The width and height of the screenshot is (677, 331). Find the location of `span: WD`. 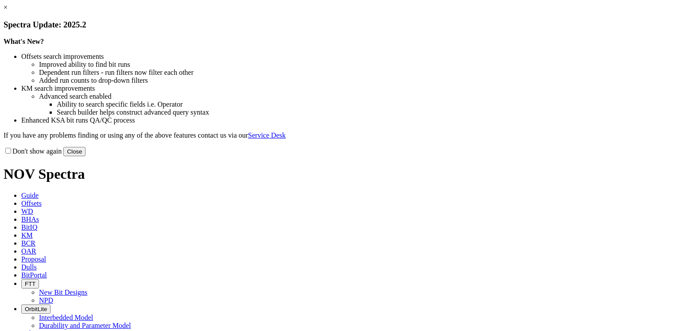

span: WD is located at coordinates (27, 211).